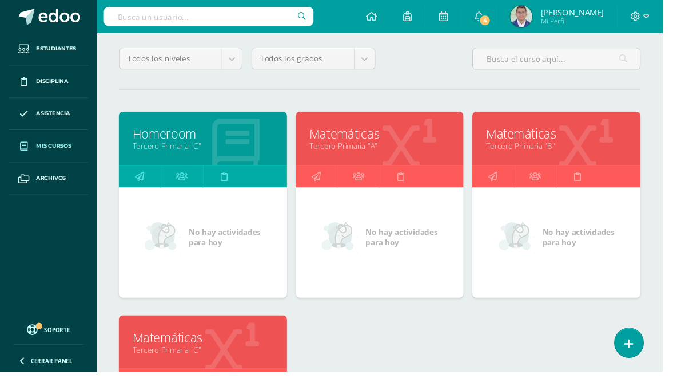  Describe the element at coordinates (55, 118) in the screenshot. I see `span: Asistencia` at that location.